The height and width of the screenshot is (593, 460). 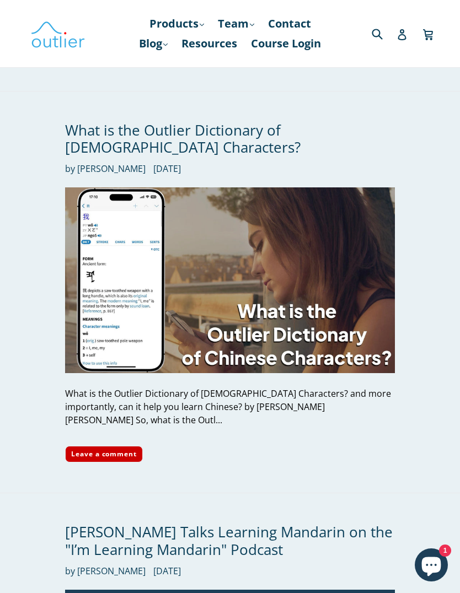 I want to click on a: Blog, so click(x=153, y=44).